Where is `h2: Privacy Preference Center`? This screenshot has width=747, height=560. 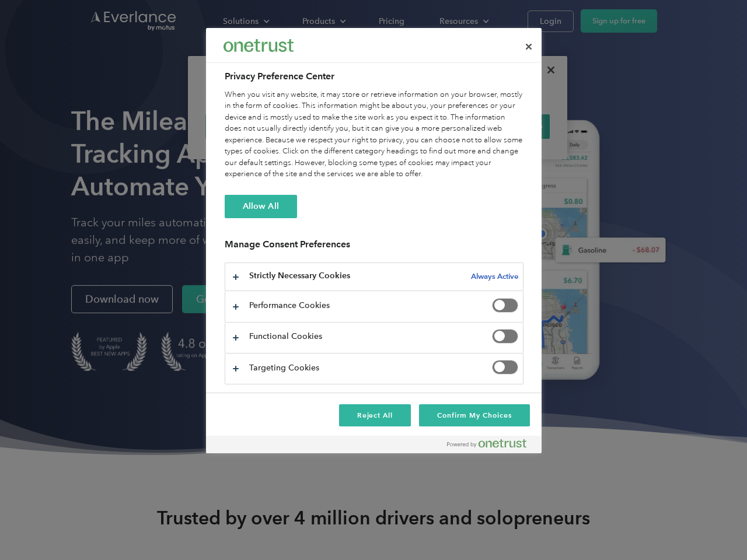
h2: Privacy Preference Center is located at coordinates (374, 76).